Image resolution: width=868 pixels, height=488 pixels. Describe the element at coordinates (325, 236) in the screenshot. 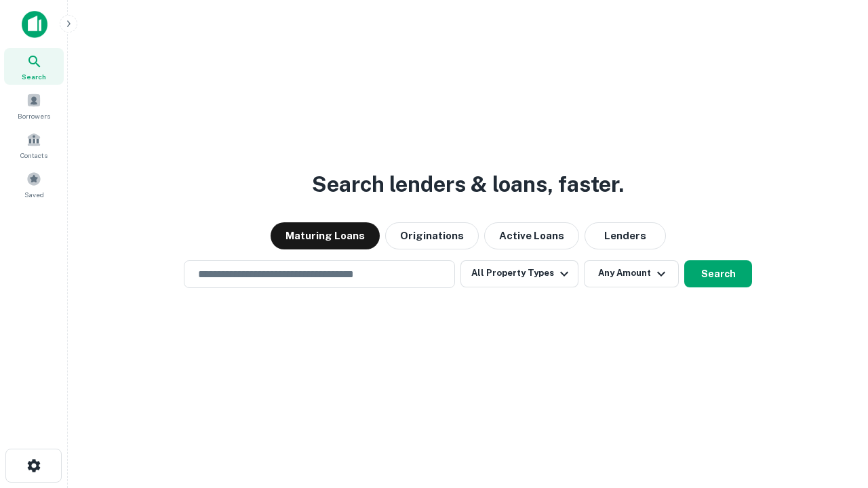

I see `button: Maturing Loans` at that location.